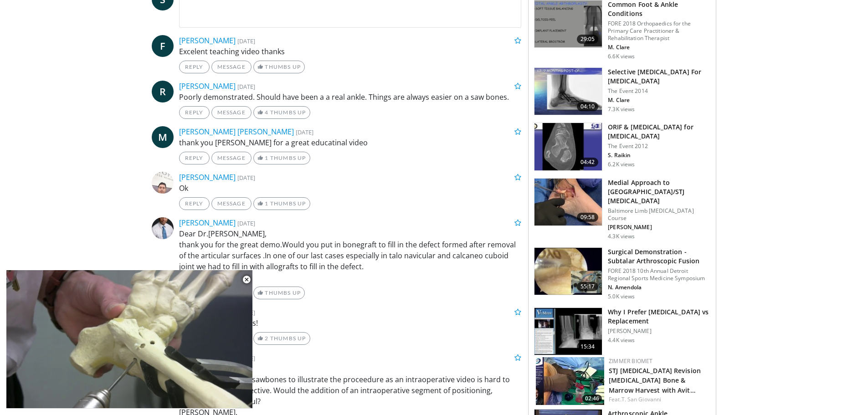  What do you see at coordinates (163, 46) in the screenshot?
I see `a: F` at bounding box center [163, 46].